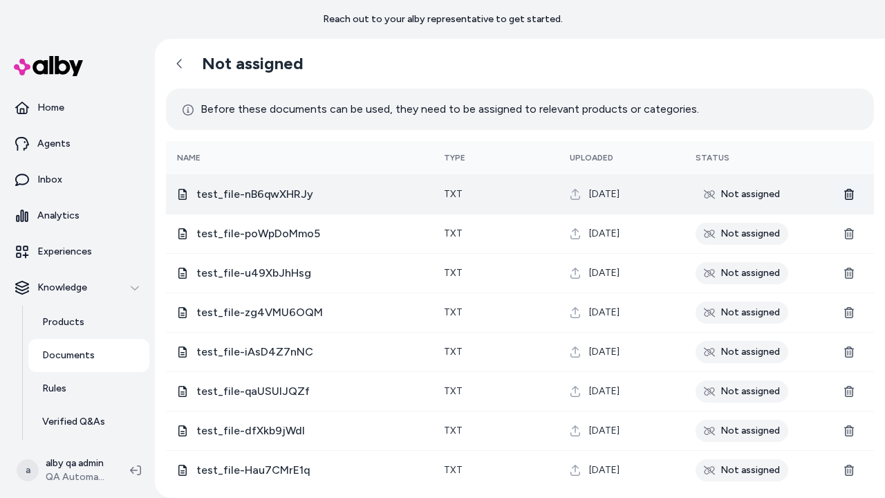  What do you see at coordinates (309, 194) in the screenshot?
I see `span: test_file-nB6qwXHRJy` at bounding box center [309, 194].